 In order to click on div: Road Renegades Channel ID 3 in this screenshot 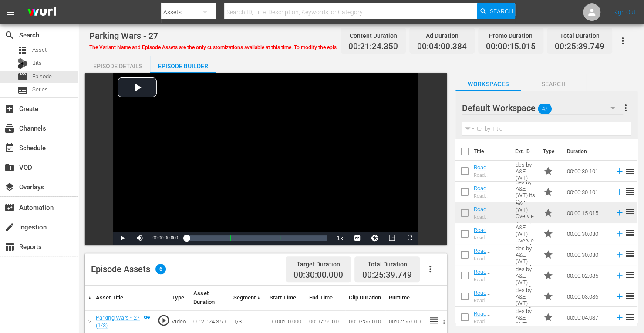, I will do `click(492, 301)`.